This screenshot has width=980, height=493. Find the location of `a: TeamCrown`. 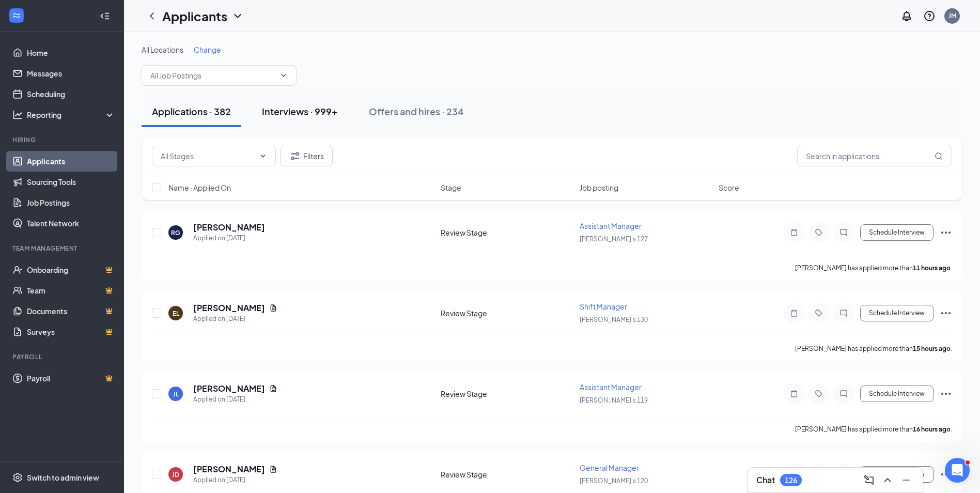

a: TeamCrown is located at coordinates (71, 291).